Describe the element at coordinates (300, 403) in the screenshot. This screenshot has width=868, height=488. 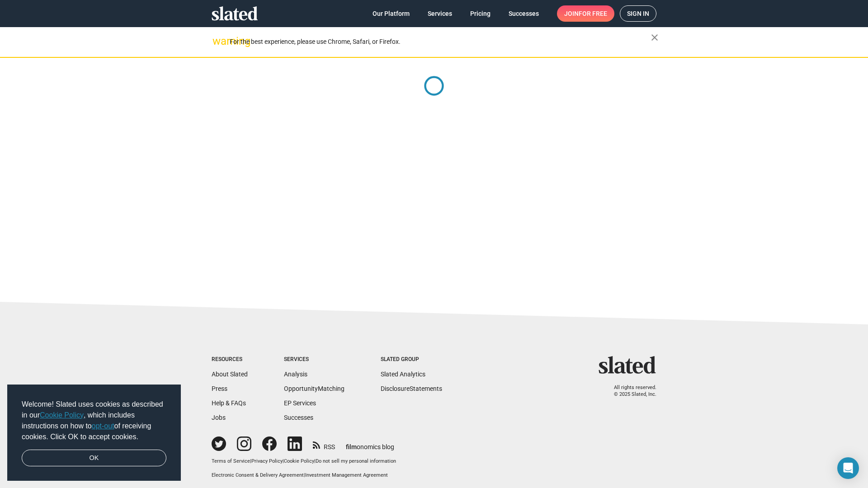
I see `a: EP Services` at that location.